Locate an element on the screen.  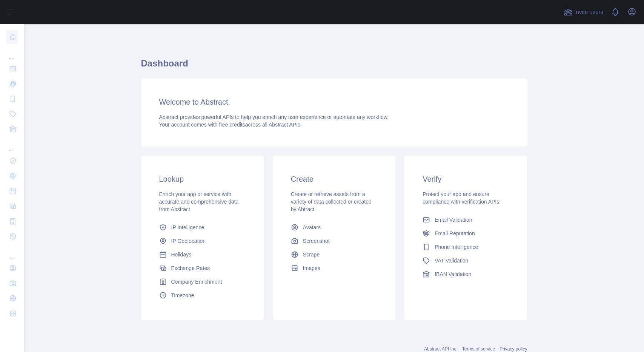
a: IP Intelligence is located at coordinates (202, 227).